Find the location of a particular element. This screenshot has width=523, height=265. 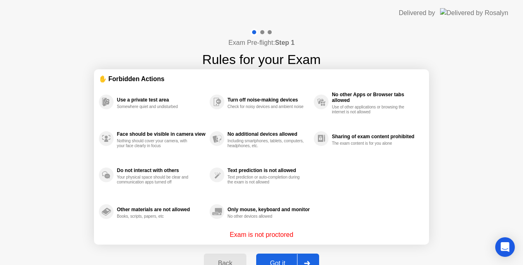

div: Text prediction or auto-completion during the exam is not allowed is located at coordinates (266, 180).